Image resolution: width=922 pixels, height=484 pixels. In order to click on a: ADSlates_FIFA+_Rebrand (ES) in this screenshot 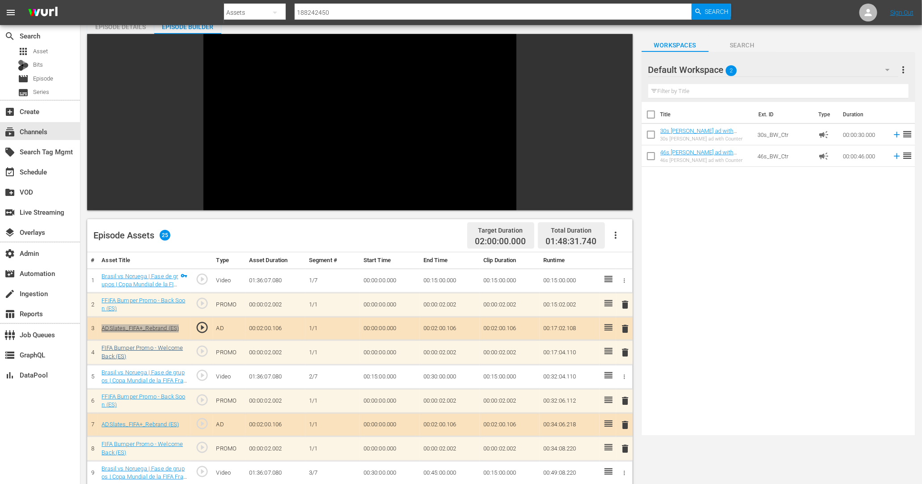, I will do `click(140, 424)`.